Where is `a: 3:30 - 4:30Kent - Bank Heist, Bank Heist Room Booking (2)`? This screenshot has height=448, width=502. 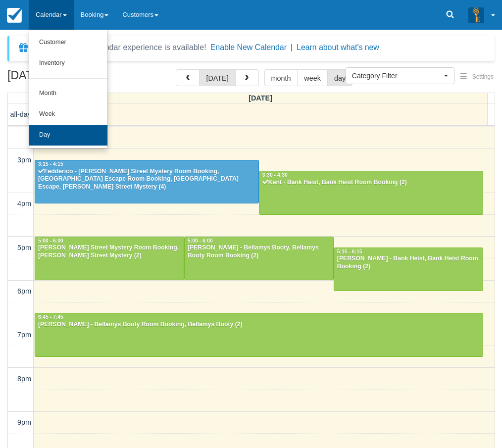
a: 3:30 - 4:30Kent - Bank Heist, Bank Heist Room Booking (2) is located at coordinates (370, 192).